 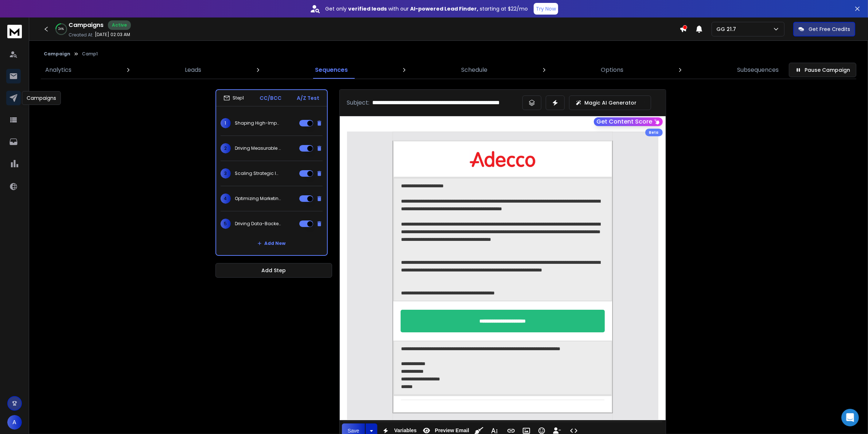 I want to click on a: Leads, so click(x=193, y=70).